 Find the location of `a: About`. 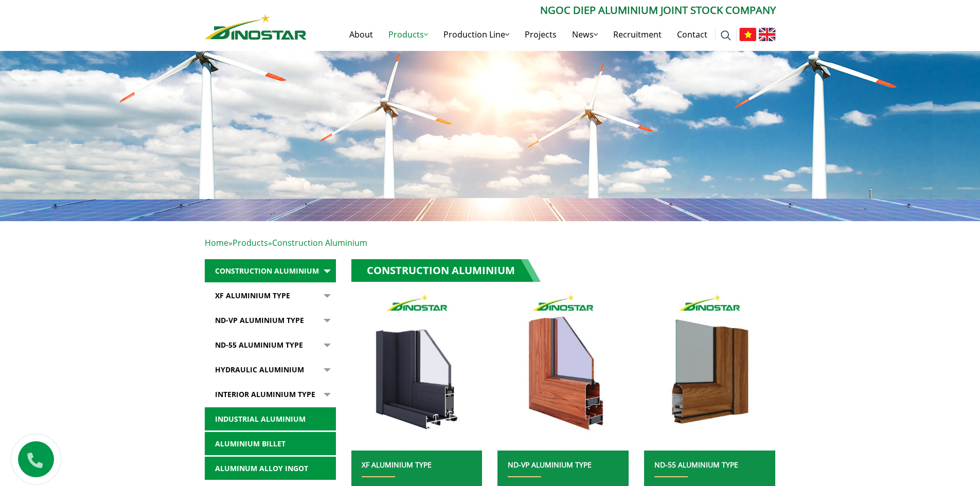

a: About is located at coordinates (361, 35).